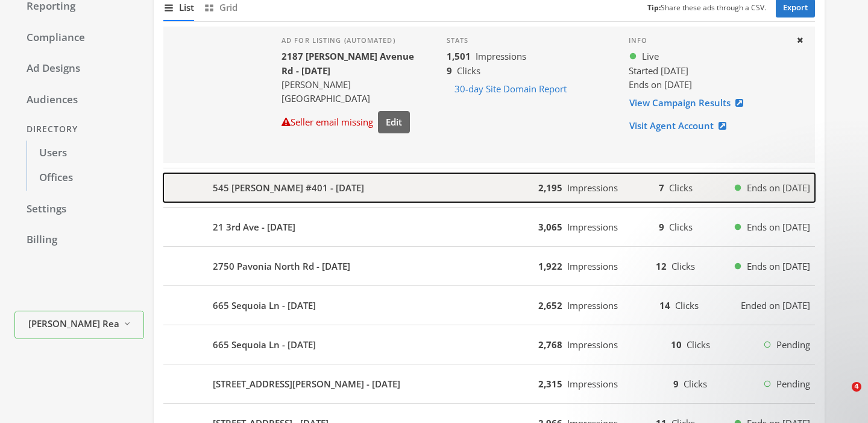 Image resolution: width=868 pixels, height=423 pixels. I want to click on span: Grid, so click(229, 7).